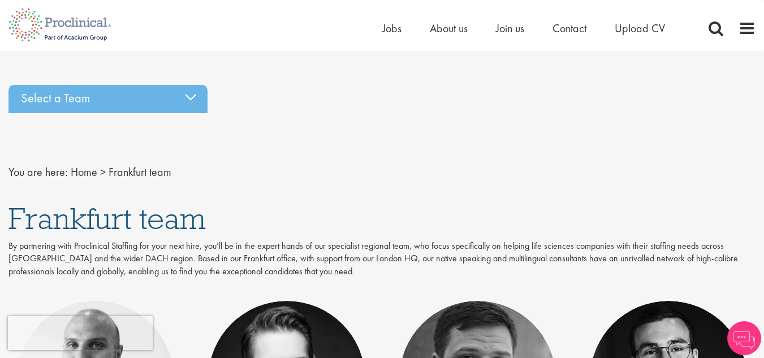 Image resolution: width=764 pixels, height=358 pixels. What do you see at coordinates (510, 28) in the screenshot?
I see `span: Join us` at bounding box center [510, 28].